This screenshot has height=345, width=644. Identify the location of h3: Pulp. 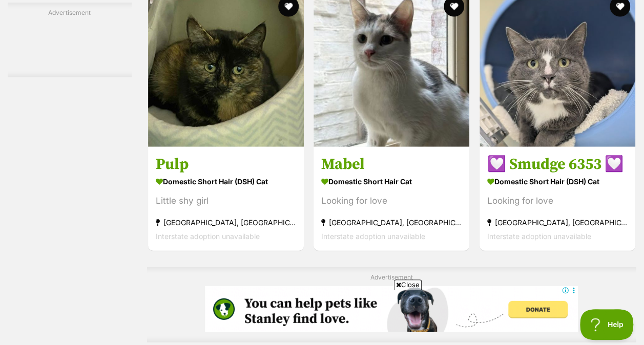
(226, 164).